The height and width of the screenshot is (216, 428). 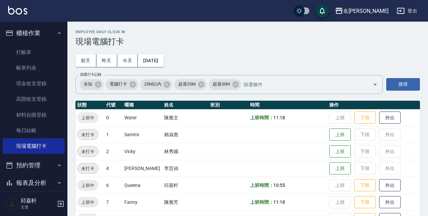 What do you see at coordinates (229, 105) in the screenshot?
I see `th: 班別` at bounding box center [229, 105].